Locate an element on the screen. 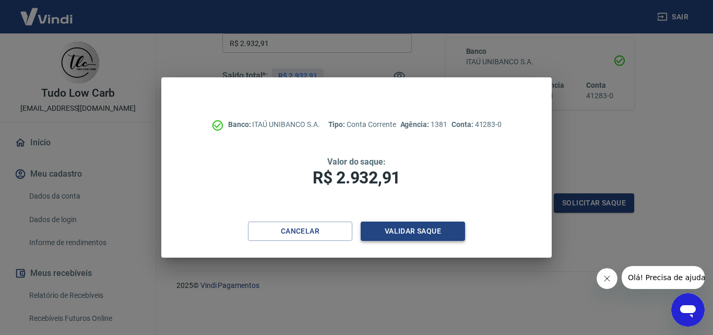  span: Conta: is located at coordinates (463, 124).